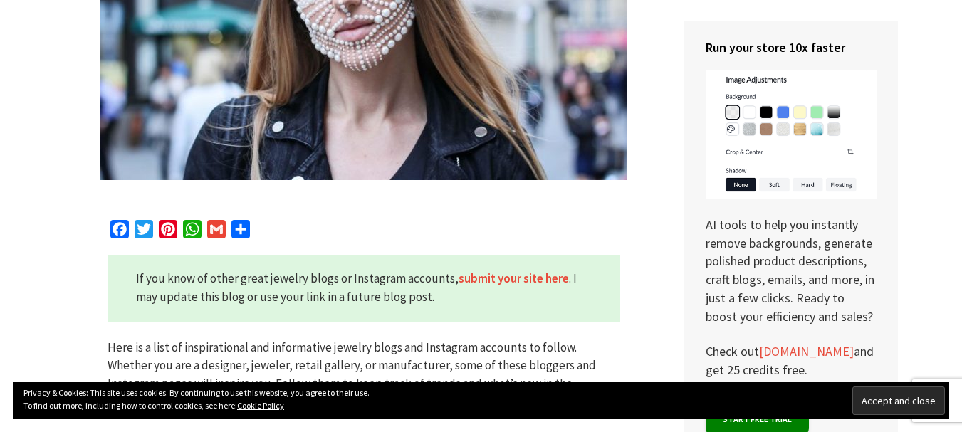  I want to click on a: submit your site here, so click(513, 278).